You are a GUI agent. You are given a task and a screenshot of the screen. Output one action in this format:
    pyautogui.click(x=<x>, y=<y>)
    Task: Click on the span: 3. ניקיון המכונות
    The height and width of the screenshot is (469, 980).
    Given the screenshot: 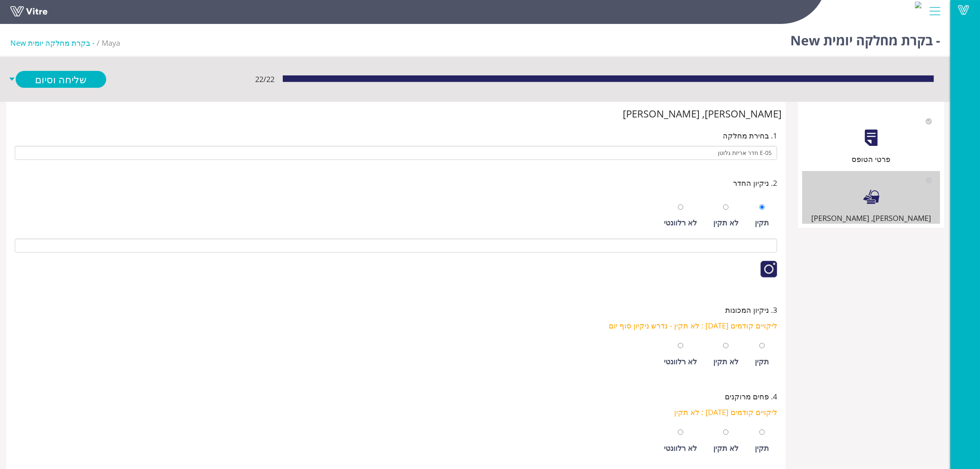 What is the action you would take?
    pyautogui.click(x=751, y=310)
    